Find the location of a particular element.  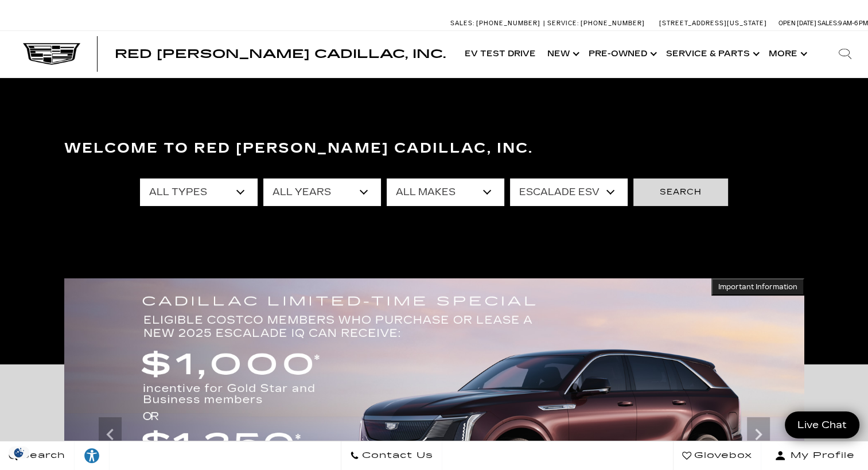

img: Cadillac Dark Logo with Cadillac White Text is located at coordinates (52, 54).